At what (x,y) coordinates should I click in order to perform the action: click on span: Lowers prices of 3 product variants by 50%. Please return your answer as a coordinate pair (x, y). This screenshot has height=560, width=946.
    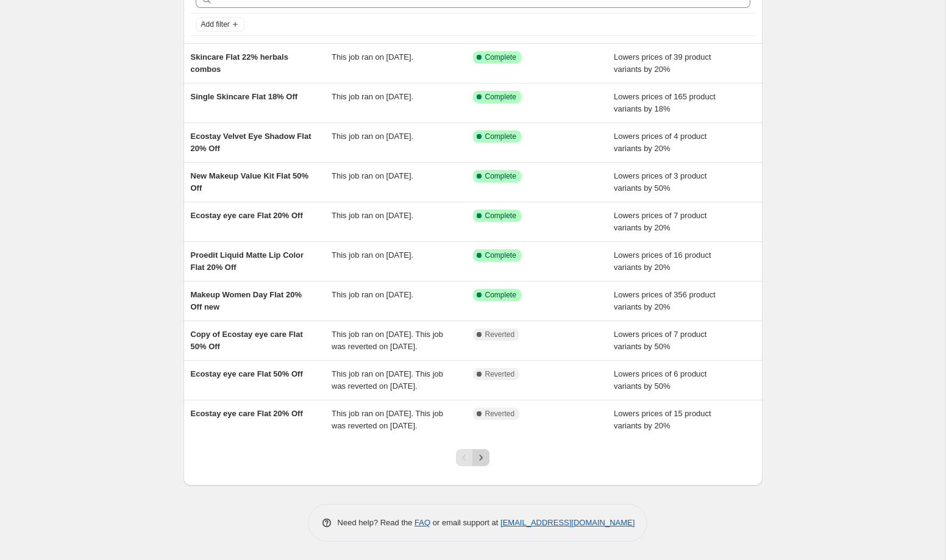
    Looking at the image, I should click on (660, 182).